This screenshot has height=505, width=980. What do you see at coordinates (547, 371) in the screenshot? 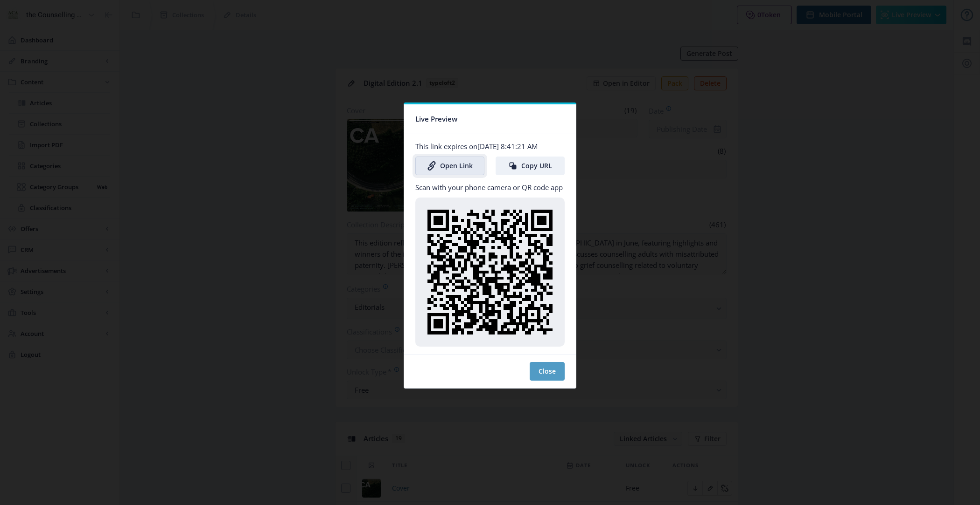
I see `button: Close` at bounding box center [547, 371].